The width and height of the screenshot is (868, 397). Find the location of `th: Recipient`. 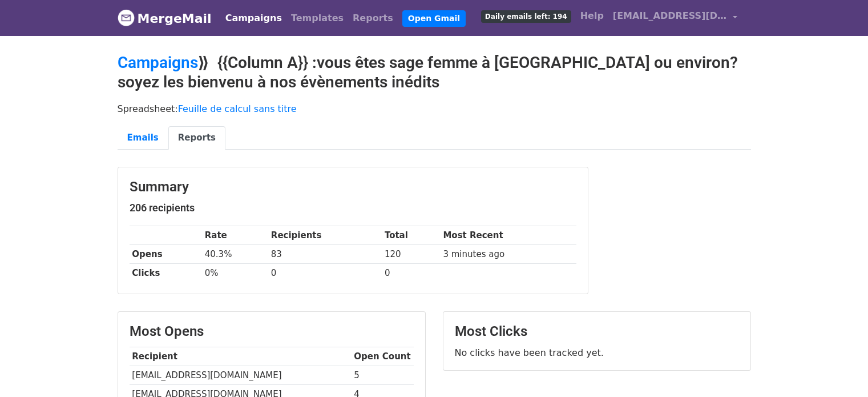

th: Recipient is located at coordinates (240, 357).